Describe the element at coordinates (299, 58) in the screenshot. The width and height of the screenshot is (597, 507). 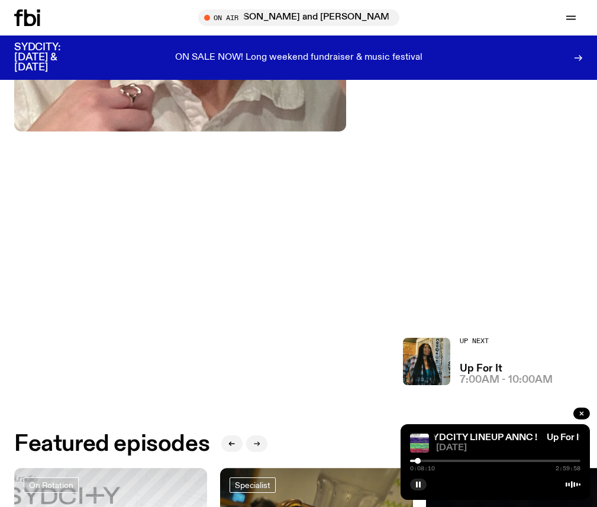
I see `p: ON SALE NOW! Long weekend fundraiser & music festival` at that location.